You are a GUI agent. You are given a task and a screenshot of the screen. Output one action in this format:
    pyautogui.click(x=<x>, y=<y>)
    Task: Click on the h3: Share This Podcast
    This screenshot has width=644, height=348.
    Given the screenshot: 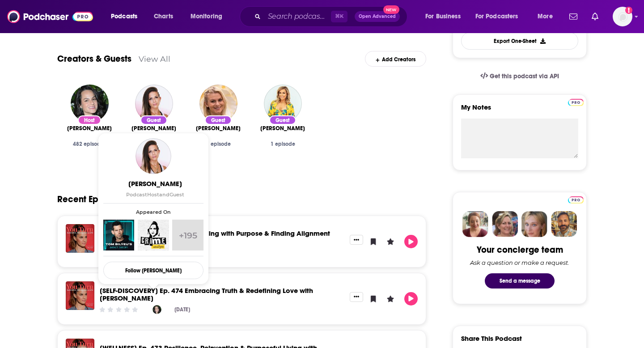 What is the action you would take?
    pyautogui.click(x=492, y=338)
    